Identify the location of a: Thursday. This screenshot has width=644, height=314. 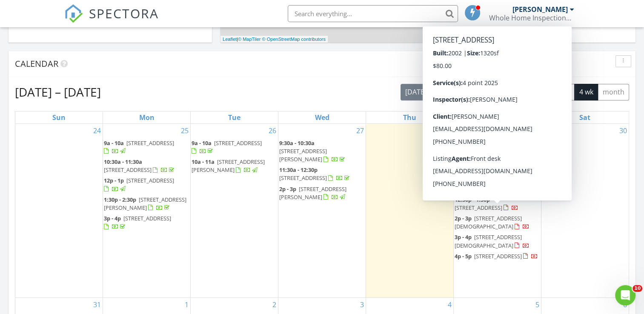
(409, 117).